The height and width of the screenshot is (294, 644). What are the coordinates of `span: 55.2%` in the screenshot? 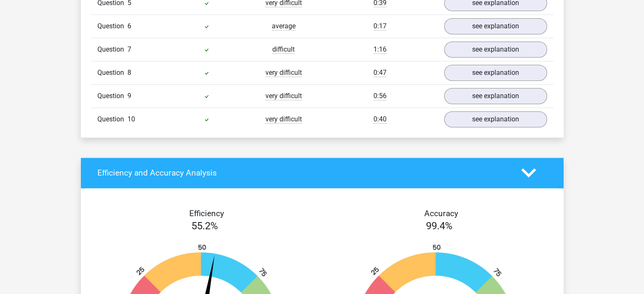 It's located at (205, 226).